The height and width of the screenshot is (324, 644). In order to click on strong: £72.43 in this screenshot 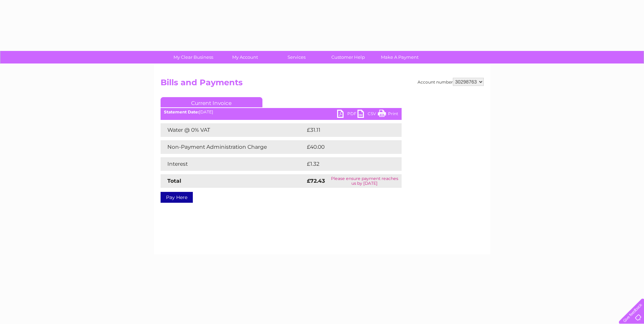, I will do `click(316, 181)`.